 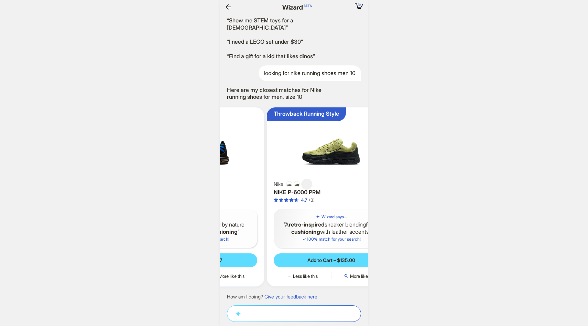 What do you see at coordinates (290, 200) in the screenshot?
I see `div: 4.7 out of 5 stars` at bounding box center [290, 200].